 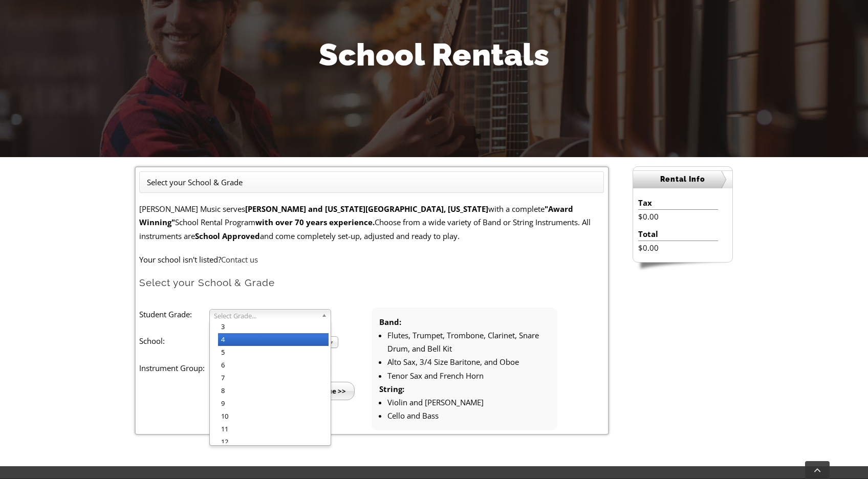 I want to click on span: Select Grade..., so click(x=266, y=316).